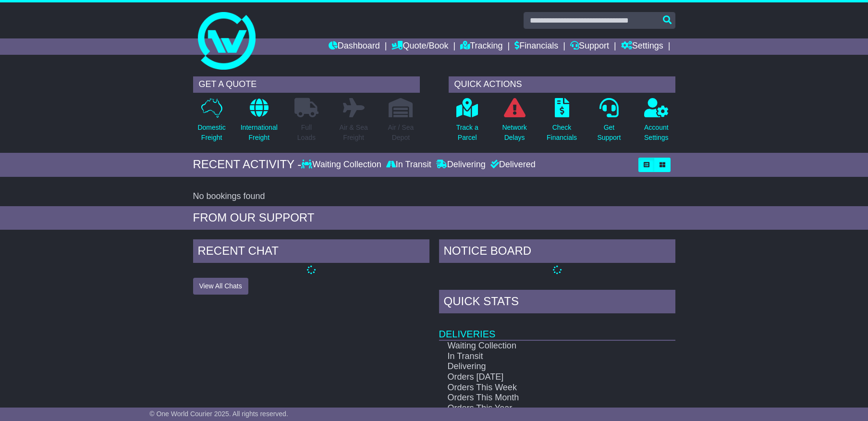 The height and width of the screenshot is (421, 868). What do you see at coordinates (536, 47) in the screenshot?
I see `a: Financials` at bounding box center [536, 47].